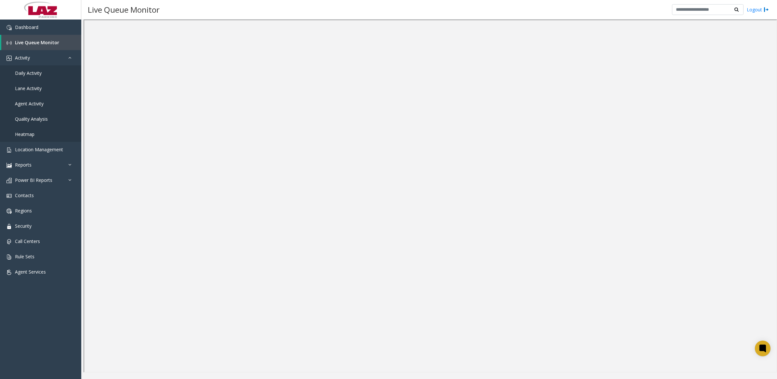 This screenshot has width=777, height=379. I want to click on span: Security, so click(23, 226).